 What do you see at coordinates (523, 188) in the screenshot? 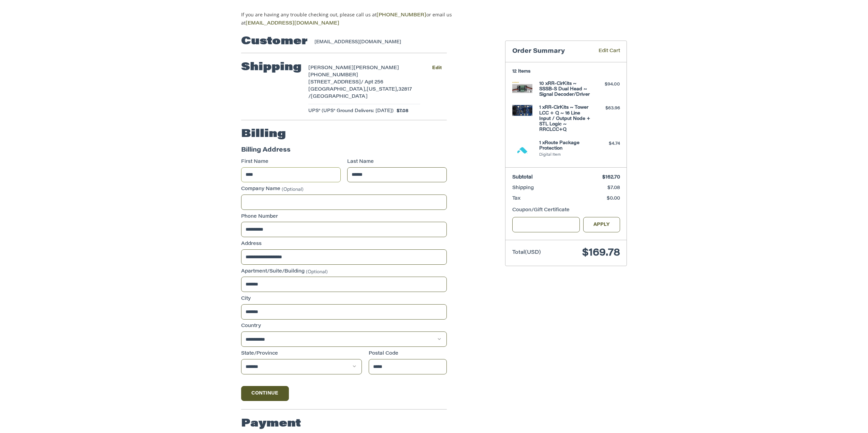
I see `span: Shipping` at bounding box center [523, 188].